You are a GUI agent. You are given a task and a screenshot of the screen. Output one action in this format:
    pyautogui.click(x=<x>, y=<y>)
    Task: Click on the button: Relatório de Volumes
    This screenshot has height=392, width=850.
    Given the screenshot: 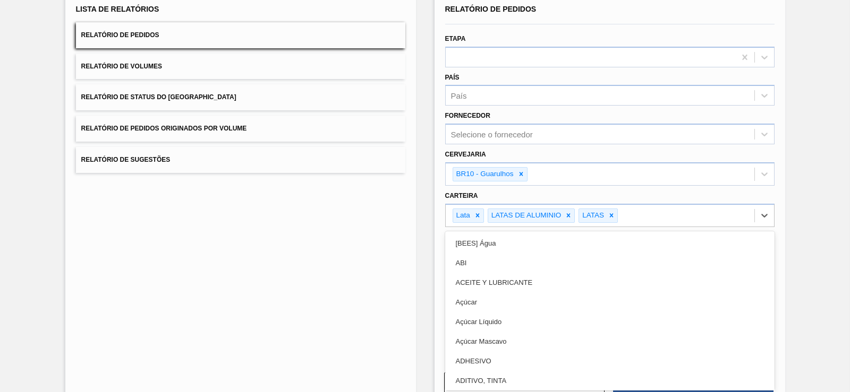 What is the action you would take?
    pyautogui.click(x=241, y=66)
    